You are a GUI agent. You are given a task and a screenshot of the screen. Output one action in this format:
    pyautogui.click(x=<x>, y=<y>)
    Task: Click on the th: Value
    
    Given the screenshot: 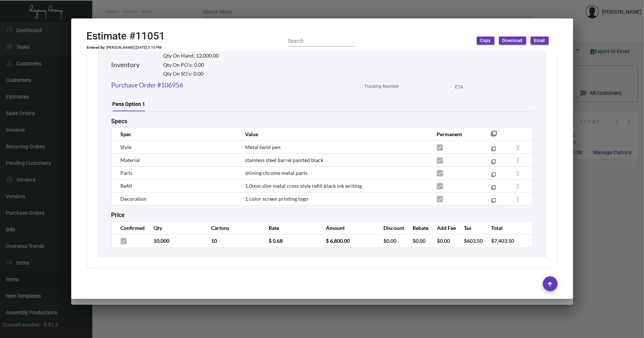 What is the action you would take?
    pyautogui.click(x=333, y=134)
    